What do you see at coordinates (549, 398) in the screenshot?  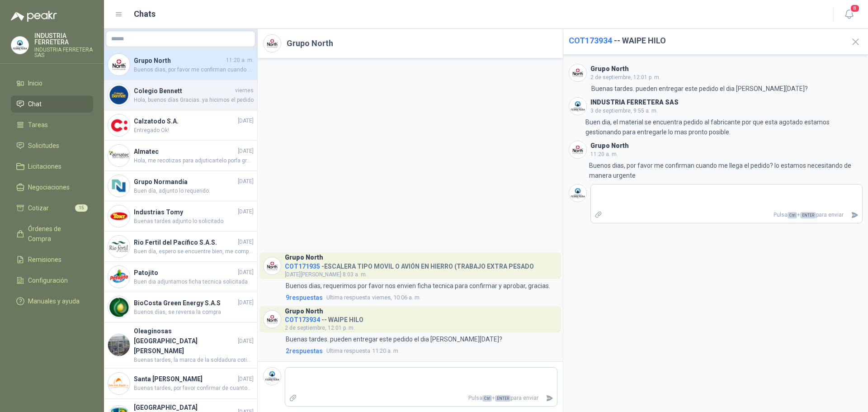 I see `button: Enviar` at bounding box center [549, 398].